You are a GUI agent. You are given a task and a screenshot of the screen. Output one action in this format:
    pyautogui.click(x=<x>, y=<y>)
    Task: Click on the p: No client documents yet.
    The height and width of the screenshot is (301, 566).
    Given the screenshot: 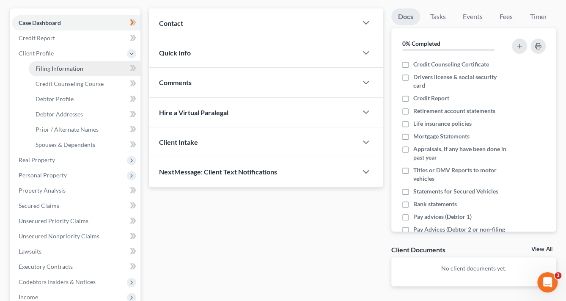 What is the action you would take?
    pyautogui.click(x=474, y=268)
    